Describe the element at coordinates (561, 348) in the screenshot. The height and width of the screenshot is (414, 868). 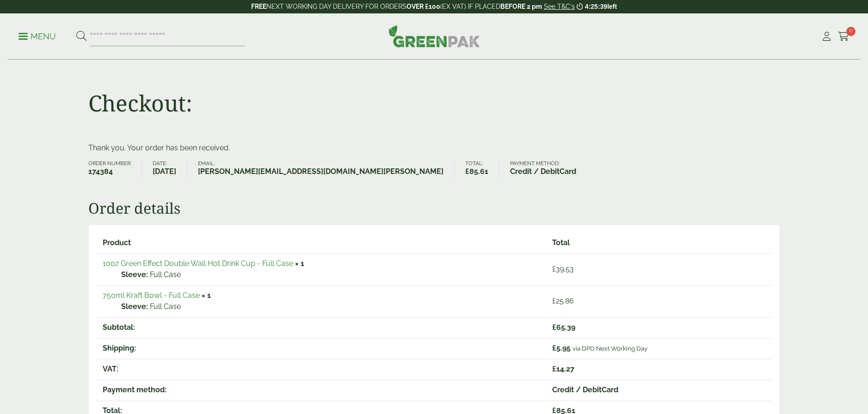
I see `span: 5.95` at that location.